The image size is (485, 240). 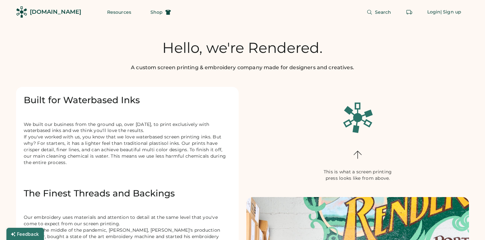 I want to click on div: Login, so click(x=434, y=12).